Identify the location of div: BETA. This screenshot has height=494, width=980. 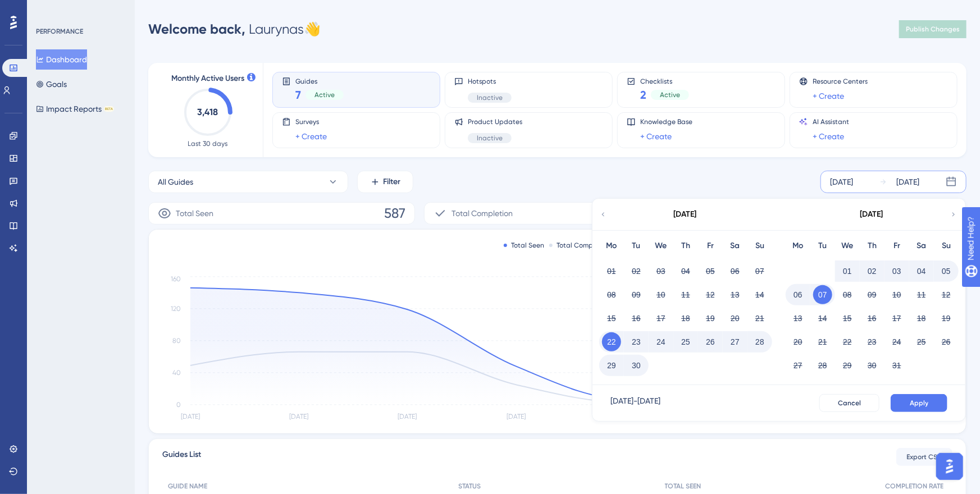
(109, 109).